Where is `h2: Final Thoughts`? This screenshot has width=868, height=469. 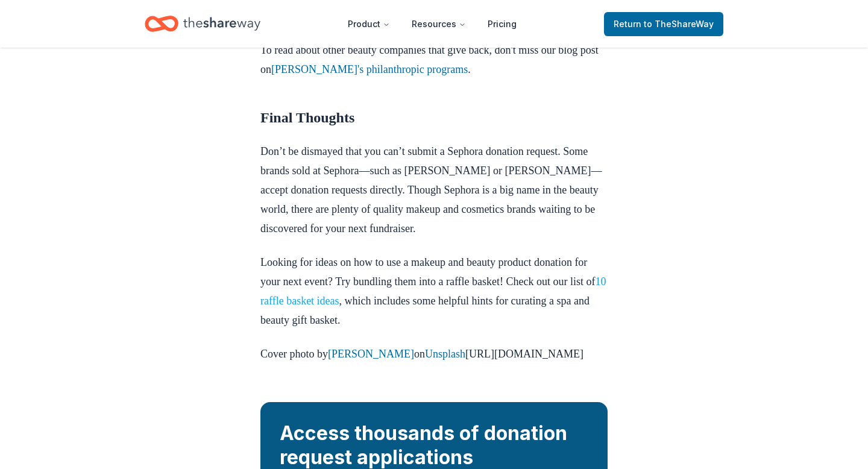 h2: Final Thoughts is located at coordinates (434, 117).